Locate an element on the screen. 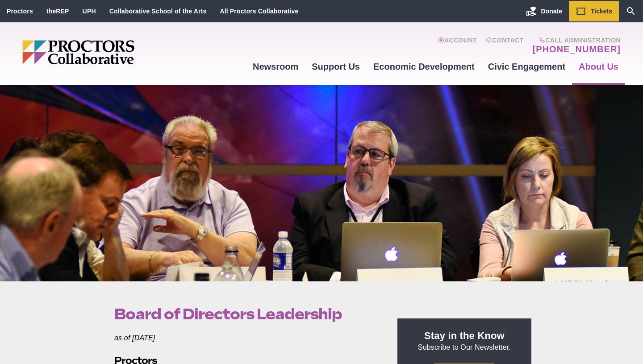  span: Tickets is located at coordinates (602, 11).